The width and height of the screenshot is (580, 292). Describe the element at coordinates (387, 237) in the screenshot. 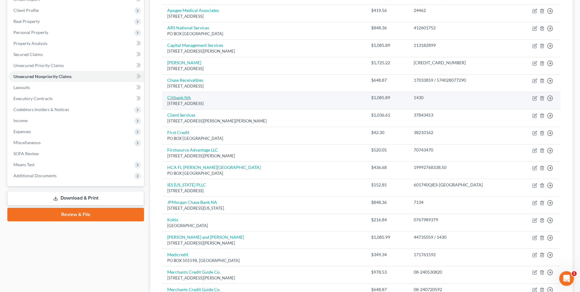

I see `div: $1,085.99` at that location.